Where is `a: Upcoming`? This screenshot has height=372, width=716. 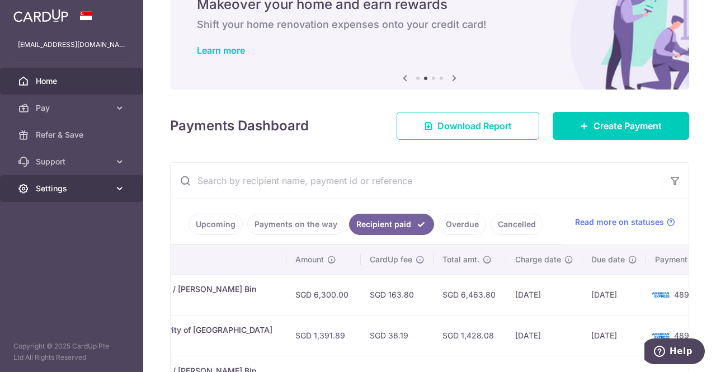 a: Upcoming is located at coordinates (215, 224).